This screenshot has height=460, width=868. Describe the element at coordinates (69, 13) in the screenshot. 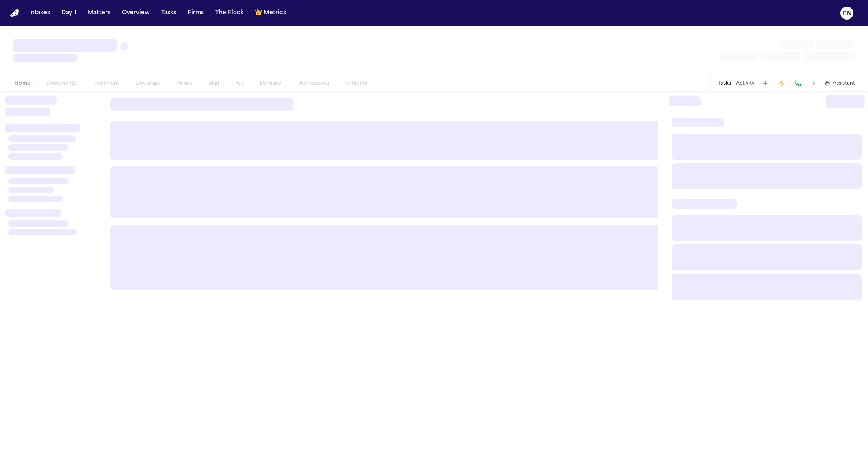

I see `a: Day 1` at that location.